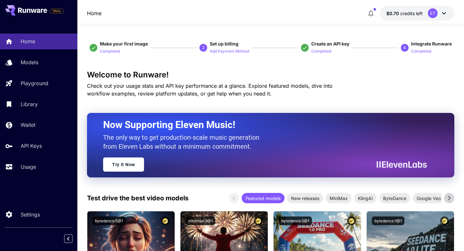  What do you see at coordinates (73, 239) in the screenshot?
I see `div: Collapse sidebar` at bounding box center [73, 239].